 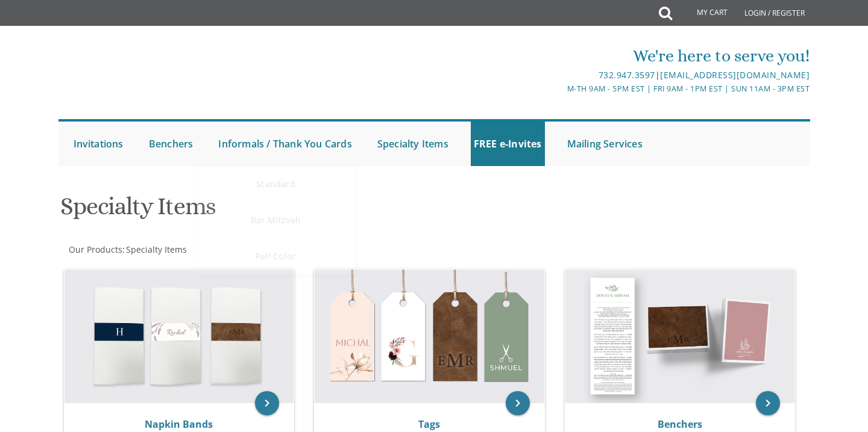 What do you see at coordinates (284, 144) in the screenshot?
I see `a: Informals / Thank You Cards` at bounding box center [284, 144].